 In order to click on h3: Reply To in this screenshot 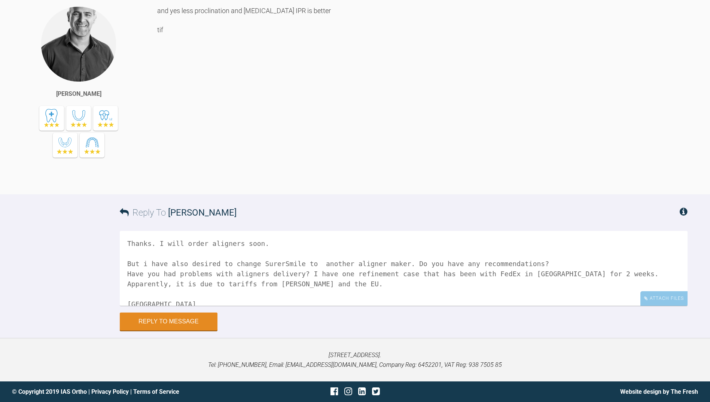, I will do `click(178, 213)`.